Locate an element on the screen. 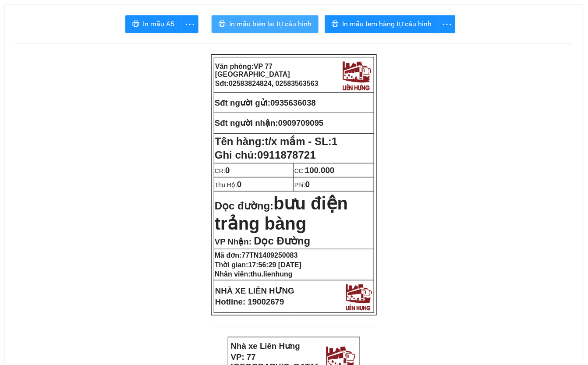 The height and width of the screenshot is (365, 588). span: 02583824824, 02583563563 is located at coordinates (273, 83).